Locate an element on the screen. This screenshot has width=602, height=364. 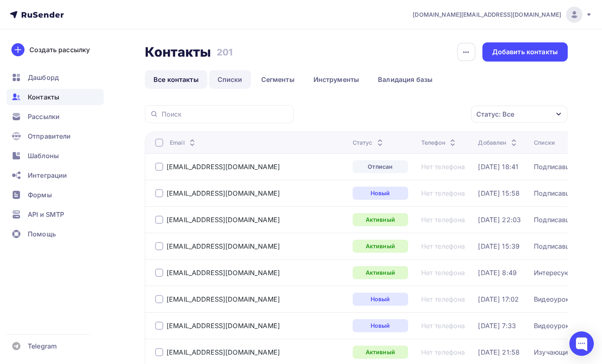
div: Создать рассылку is located at coordinates (59, 49).